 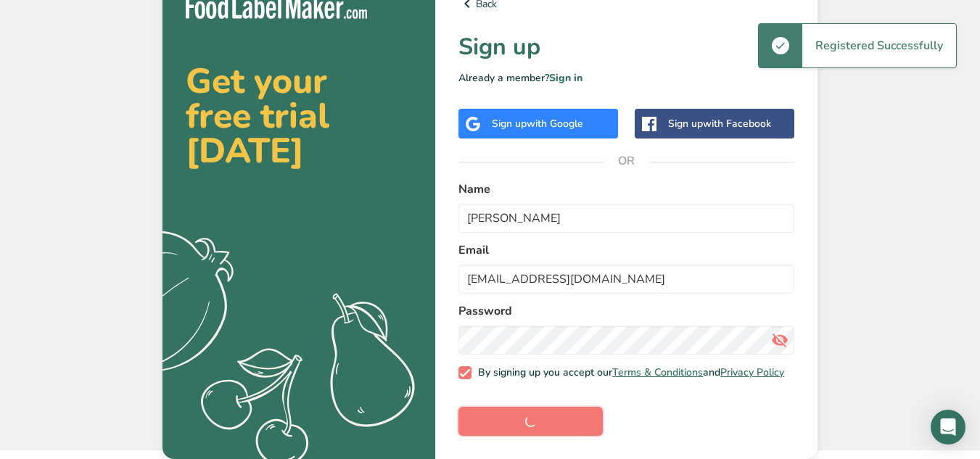 I want to click on span: OR, so click(x=627, y=161).